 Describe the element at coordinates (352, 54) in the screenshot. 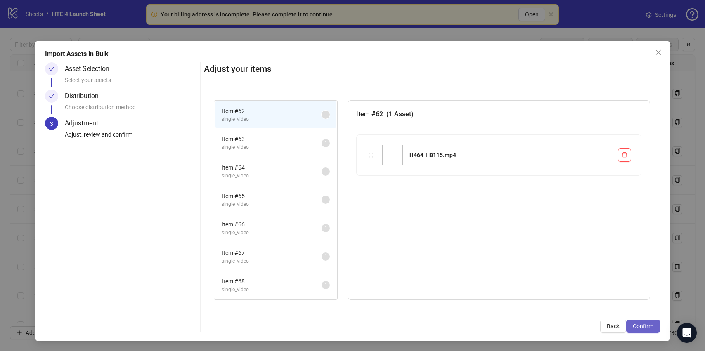

I see `div: Import Assets in Bulk` at that location.